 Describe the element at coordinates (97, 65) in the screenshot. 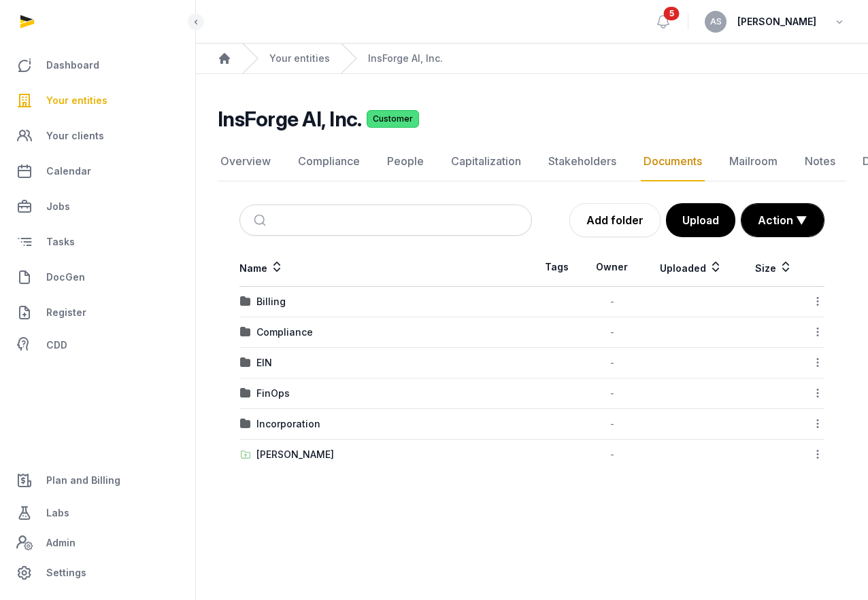

I see `a: Dashboard` at that location.